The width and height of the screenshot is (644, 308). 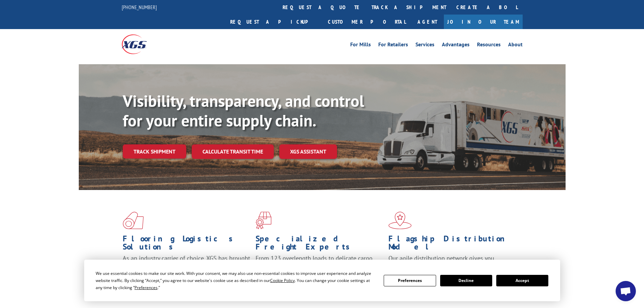 What do you see at coordinates (452, 245) in the screenshot?
I see `h1: Flagship Distribution Model` at bounding box center [452, 245].